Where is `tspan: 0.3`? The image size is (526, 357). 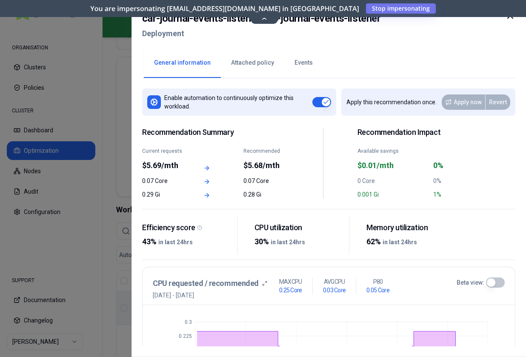
tspan: 0.3 is located at coordinates (188, 322).